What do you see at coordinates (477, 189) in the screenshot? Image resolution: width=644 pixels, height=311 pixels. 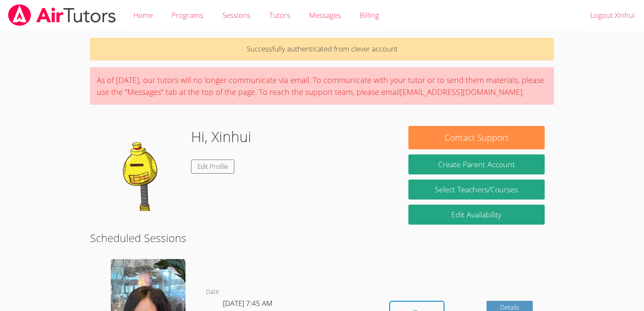 I see `a: Select Teachers/Courses` at bounding box center [477, 189].